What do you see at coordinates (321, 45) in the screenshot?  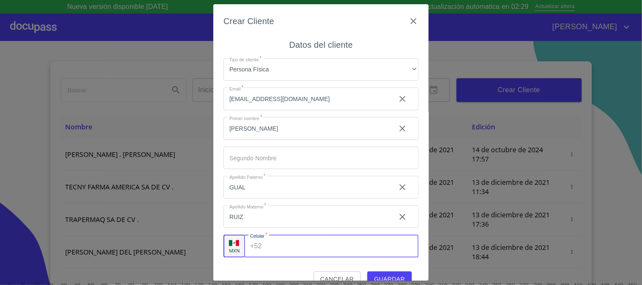 I see `h6: Datos del cliente` at bounding box center [321, 45].